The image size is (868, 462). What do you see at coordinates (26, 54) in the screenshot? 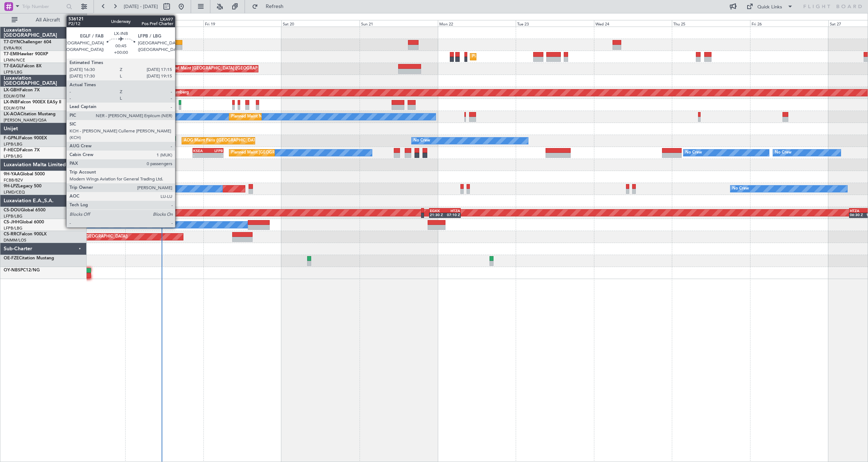
I see `a: T7-EMIHawker 900XP` at bounding box center [26, 54].